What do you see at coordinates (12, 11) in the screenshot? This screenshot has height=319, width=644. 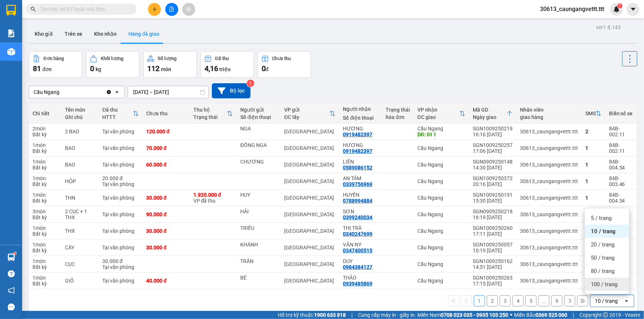 I see `span: Gửi:` at bounding box center [12, 11].